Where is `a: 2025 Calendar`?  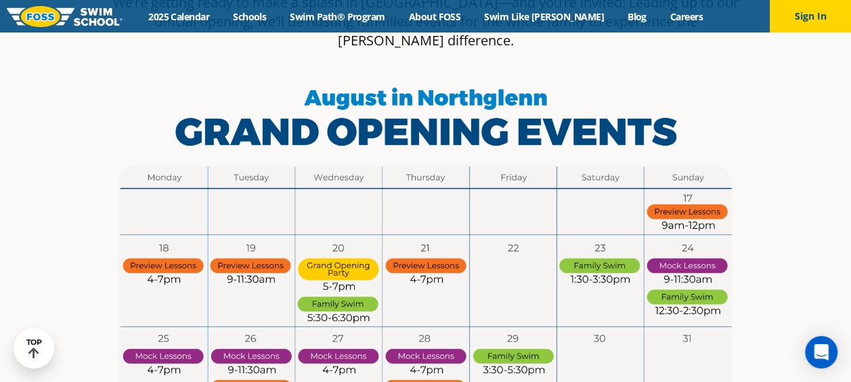 a: 2025 Calendar is located at coordinates (179, 16).